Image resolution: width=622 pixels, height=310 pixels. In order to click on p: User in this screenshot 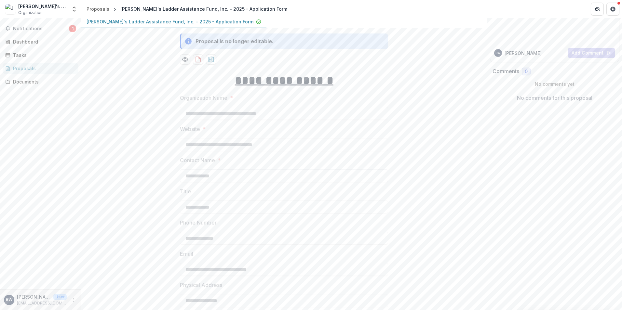, I will do `click(60, 297)`.